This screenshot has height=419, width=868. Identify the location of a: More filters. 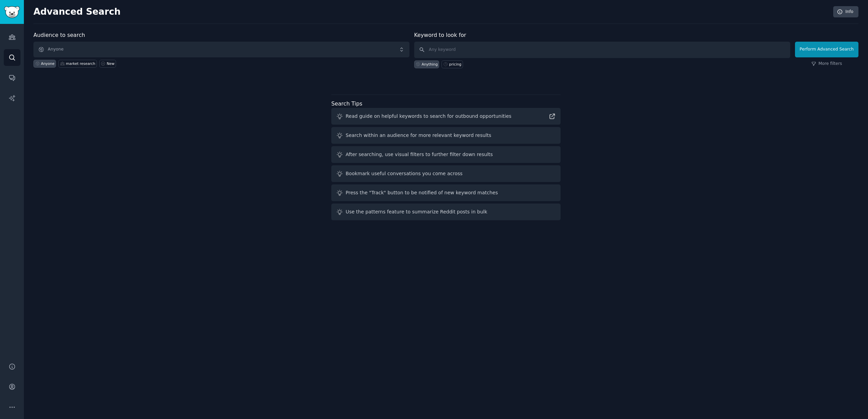
(827, 64).